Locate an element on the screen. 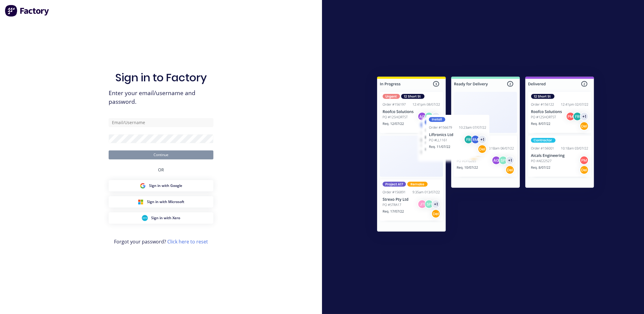 The image size is (644, 314). span: Forgot your password? is located at coordinates (161, 242).